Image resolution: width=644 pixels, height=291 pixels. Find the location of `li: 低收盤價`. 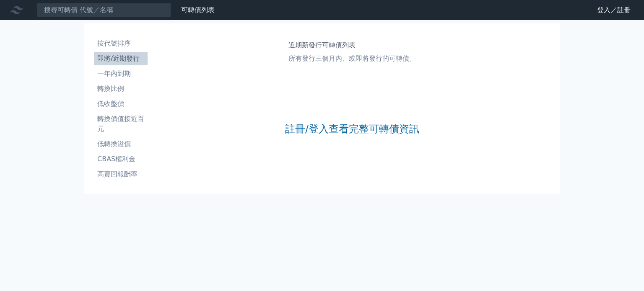

li: 低收盤價 is located at coordinates (121, 104).